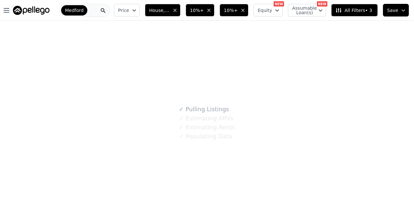 The image size is (414, 204). I want to click on div: Populating Data, so click(206, 137).